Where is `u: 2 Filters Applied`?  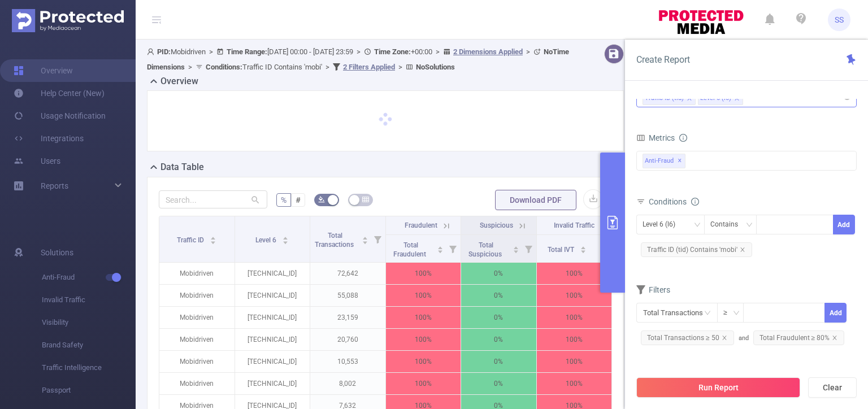
u: 2 Filters Applied is located at coordinates (369, 66).